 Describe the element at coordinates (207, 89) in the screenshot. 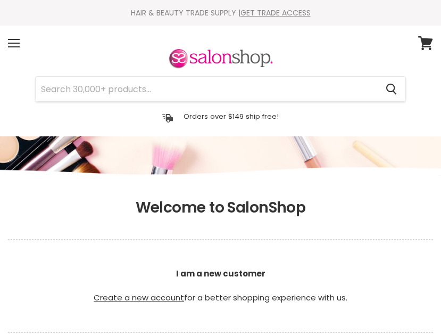

I see `input: Search` at that location.